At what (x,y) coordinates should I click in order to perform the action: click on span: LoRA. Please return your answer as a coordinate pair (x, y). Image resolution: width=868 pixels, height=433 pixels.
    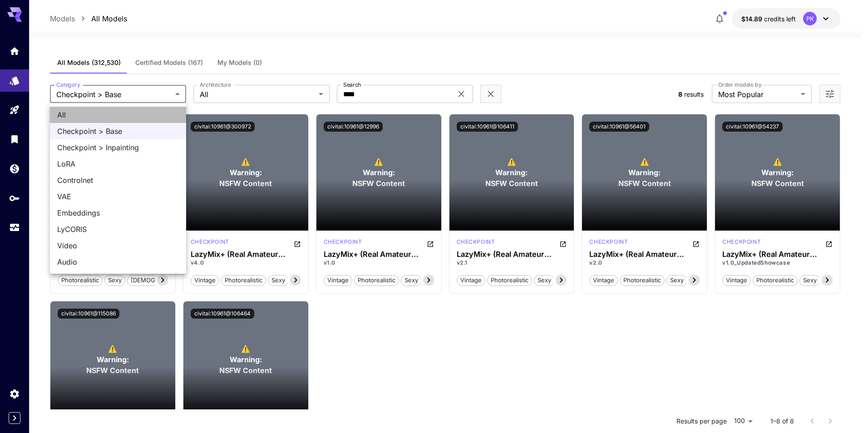
    Looking at the image, I should click on (118, 164).